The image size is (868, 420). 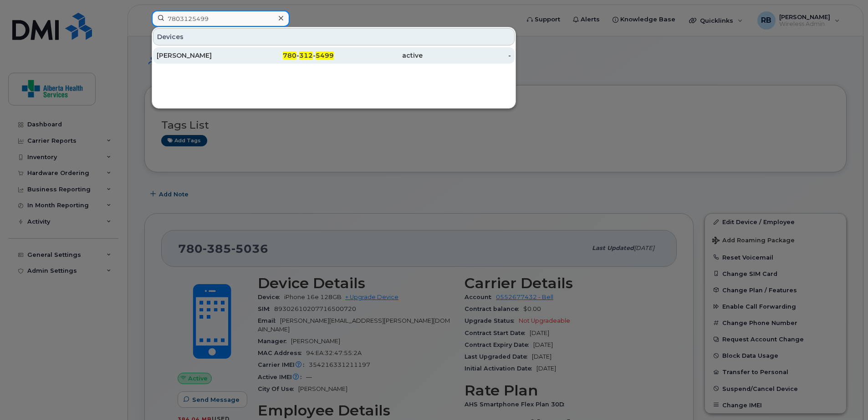 I want to click on span: 5499, so click(x=325, y=55).